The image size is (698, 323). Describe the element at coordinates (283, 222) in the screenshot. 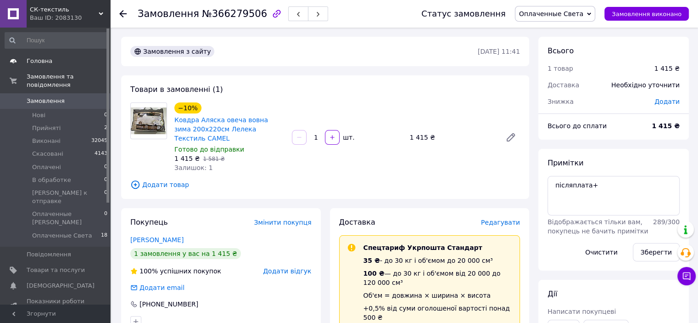

I see `span: Змінити покупця` at that location.